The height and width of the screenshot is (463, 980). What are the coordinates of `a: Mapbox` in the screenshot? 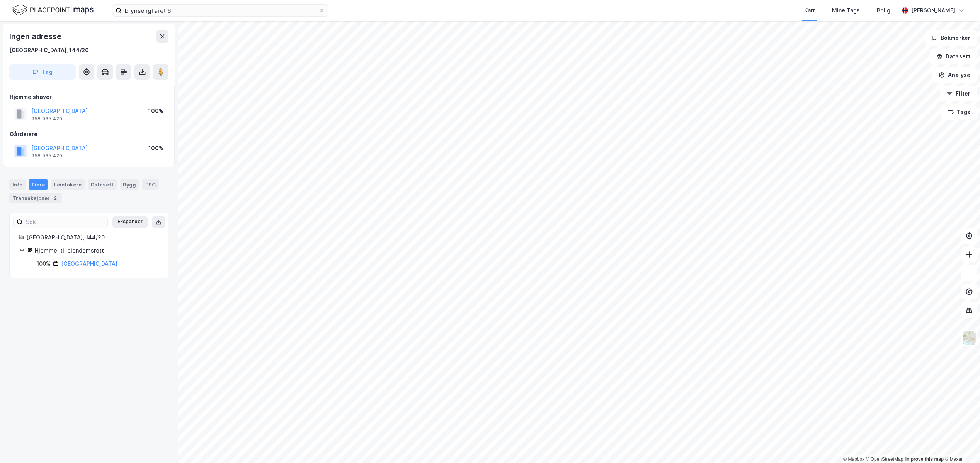 It's located at (853, 459).